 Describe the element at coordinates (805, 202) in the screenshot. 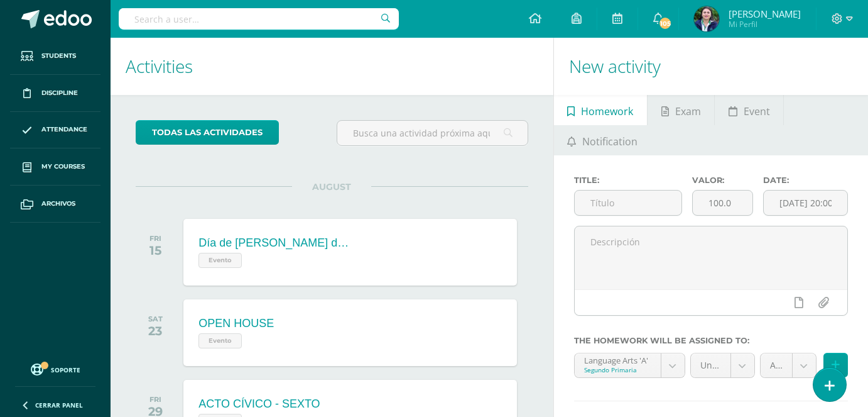

I see `input: Fecha de entrega` at that location.